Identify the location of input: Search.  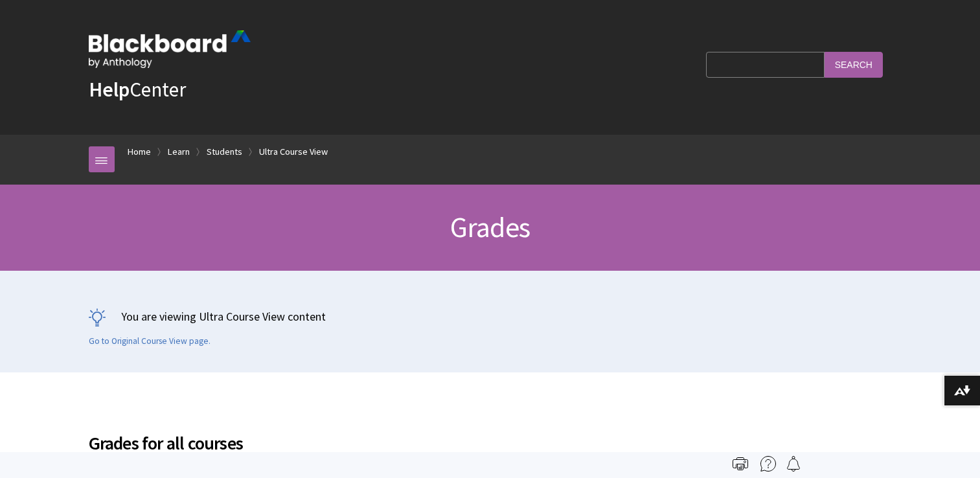
(853, 64).